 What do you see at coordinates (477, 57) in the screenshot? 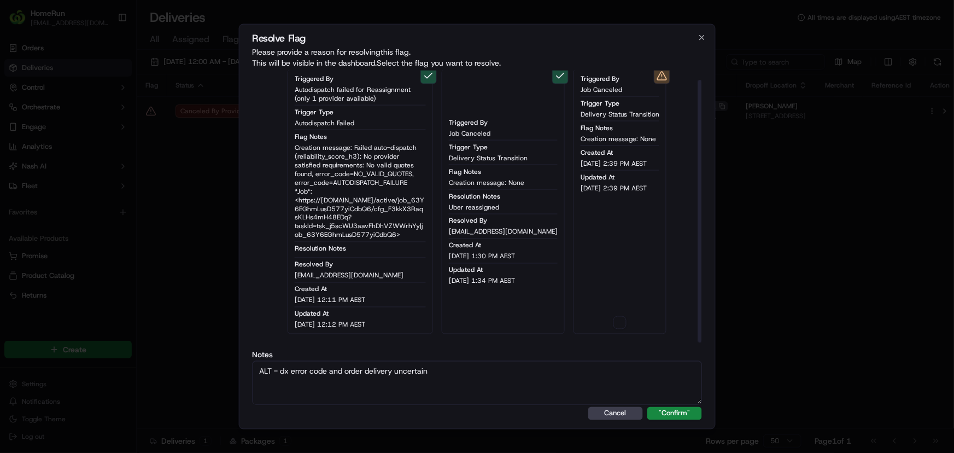
I see `p: Please provide a reason for resolving this flag . This will be visible in the dashboard. Select t...` at bounding box center [477, 57].